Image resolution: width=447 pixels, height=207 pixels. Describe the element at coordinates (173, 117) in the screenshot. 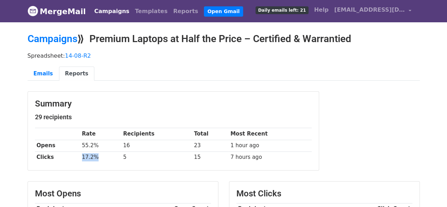

I see `h5: 29 recipients` at that location.